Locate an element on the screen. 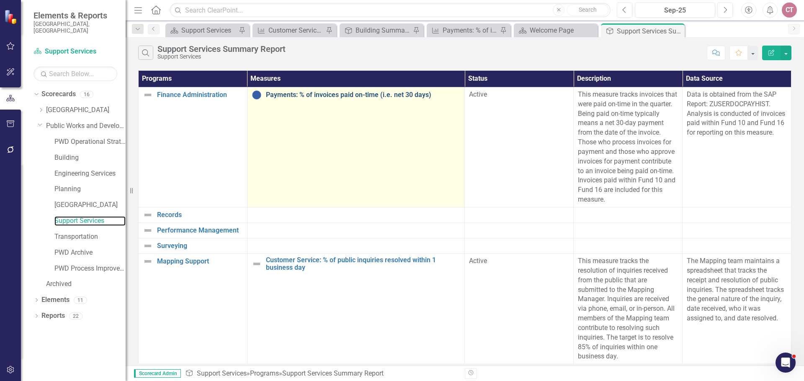 This screenshot has width=804, height=381. button: CT is located at coordinates (789, 10).